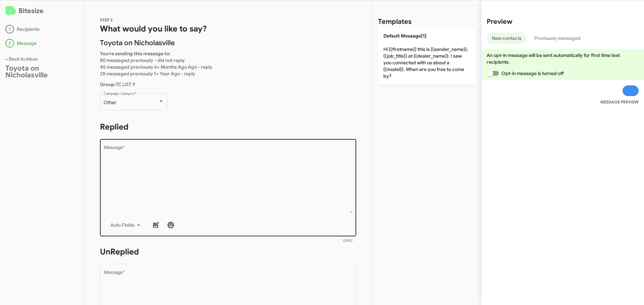 The width and height of the screenshot is (644, 305). What do you see at coordinates (142, 60) in the screenshot?
I see `span: 80 messaged previously - did not reply` at bounding box center [142, 60].